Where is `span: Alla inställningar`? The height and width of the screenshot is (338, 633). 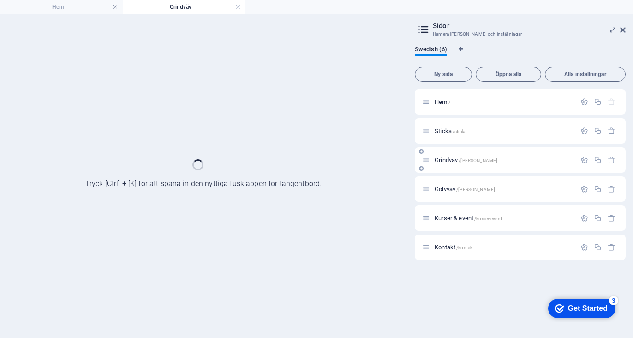
span: Alla inställningar is located at coordinates (585, 74).